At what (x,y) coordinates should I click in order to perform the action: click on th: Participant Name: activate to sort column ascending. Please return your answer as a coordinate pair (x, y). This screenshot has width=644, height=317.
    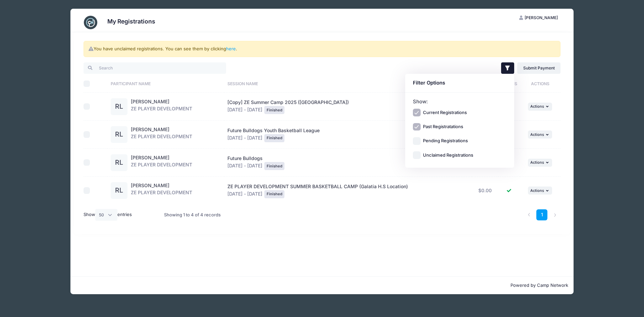
    Looking at the image, I should click on (166, 84).